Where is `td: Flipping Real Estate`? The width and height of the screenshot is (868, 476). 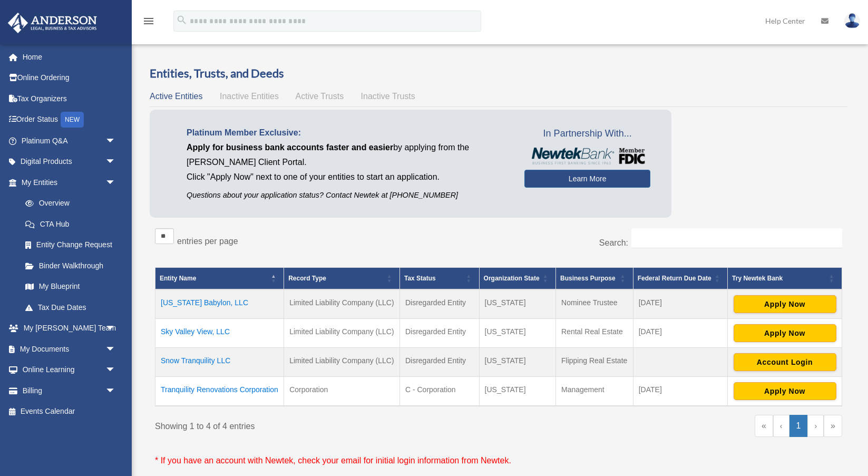 td: Flipping Real Estate is located at coordinates (594, 362).